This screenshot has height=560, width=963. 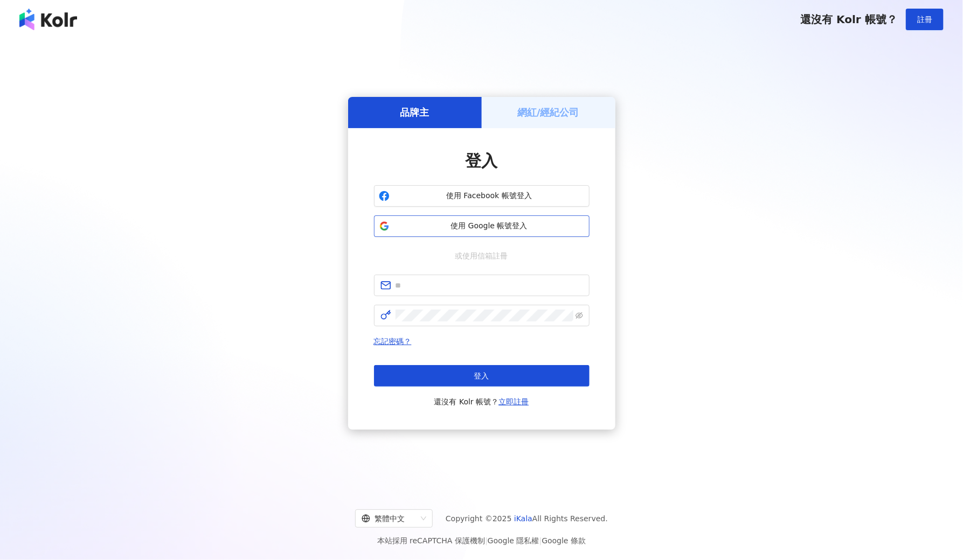 I want to click on div: 繁體中文, so click(x=389, y=519).